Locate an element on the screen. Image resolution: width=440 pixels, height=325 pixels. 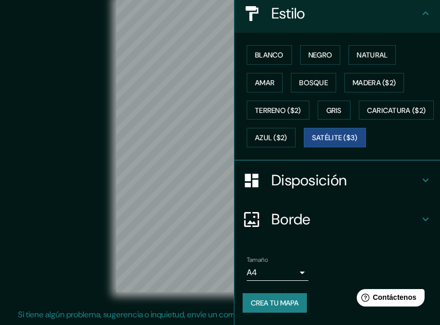
font: Amar is located at coordinates (265, 83).